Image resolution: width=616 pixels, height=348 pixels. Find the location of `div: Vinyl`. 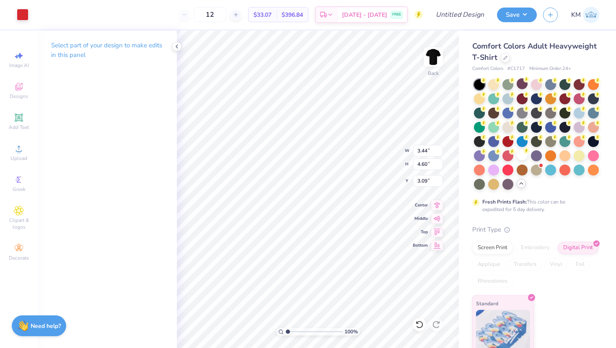

div: Vinyl is located at coordinates (556, 265).